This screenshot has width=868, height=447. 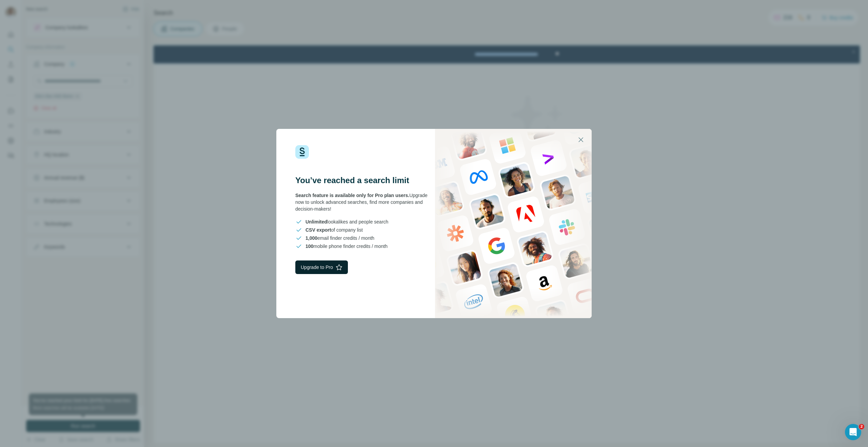 I want to click on span: of company list, so click(x=334, y=230).